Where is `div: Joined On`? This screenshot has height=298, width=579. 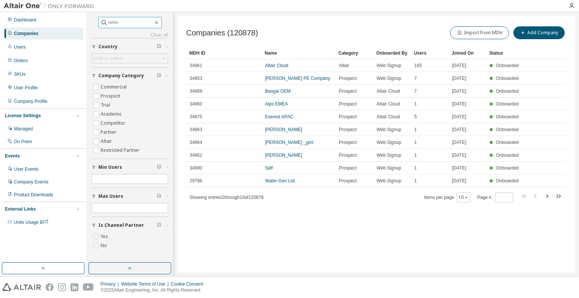
div: Joined On is located at coordinates (468, 53).